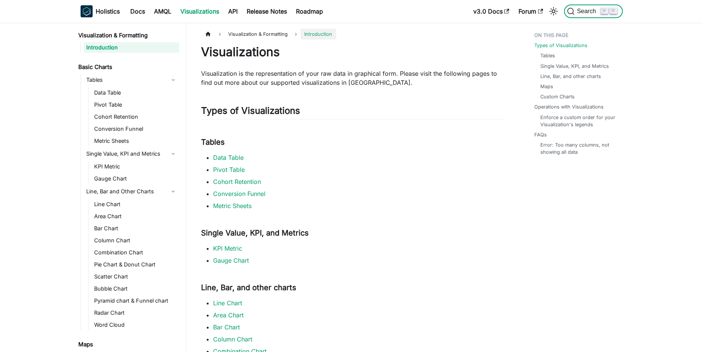 This screenshot has height=352, width=703. I want to click on a: HolisticsHolistics, so click(100, 11).